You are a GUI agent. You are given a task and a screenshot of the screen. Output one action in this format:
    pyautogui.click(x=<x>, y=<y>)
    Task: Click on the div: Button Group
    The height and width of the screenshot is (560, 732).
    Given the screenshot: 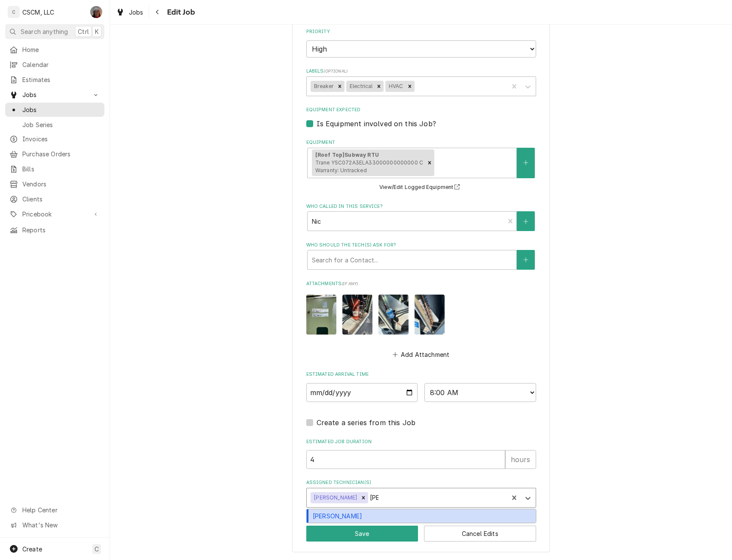 What is the action you would take?
    pyautogui.click(x=421, y=533)
    